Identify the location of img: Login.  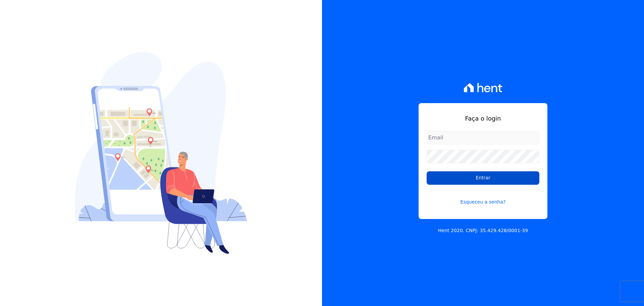
(161, 153).